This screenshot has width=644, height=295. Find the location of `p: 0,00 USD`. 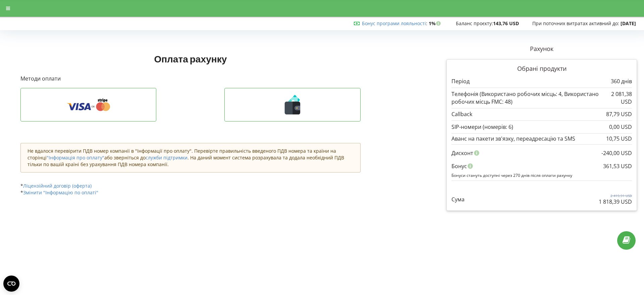

p: 0,00 USD is located at coordinates (621, 127).